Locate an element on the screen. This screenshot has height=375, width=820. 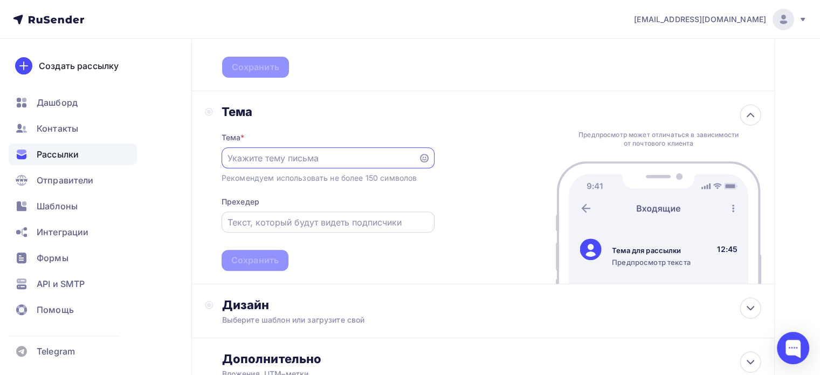
span: Помощь is located at coordinates (55, 309).